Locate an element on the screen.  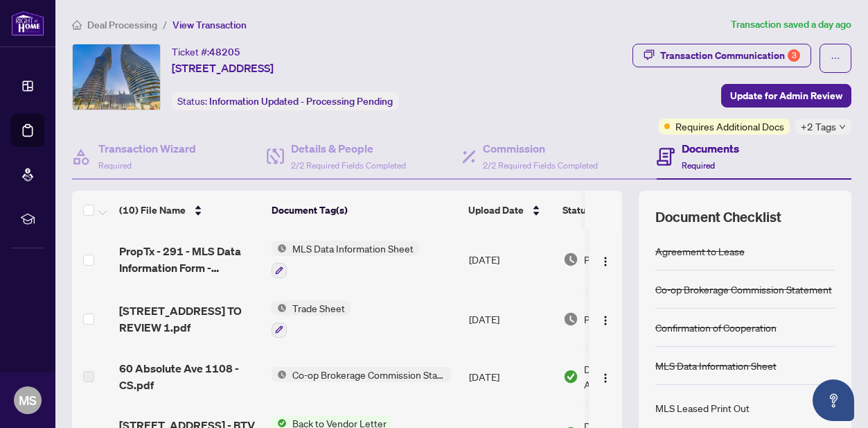
span: Co-op Brokerage Commission Statement is located at coordinates (368, 374).